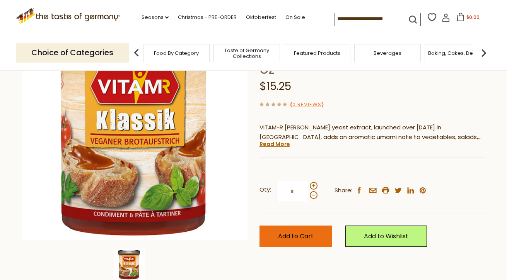  I want to click on a: Baking, Cakes, Desserts, so click(458, 53).